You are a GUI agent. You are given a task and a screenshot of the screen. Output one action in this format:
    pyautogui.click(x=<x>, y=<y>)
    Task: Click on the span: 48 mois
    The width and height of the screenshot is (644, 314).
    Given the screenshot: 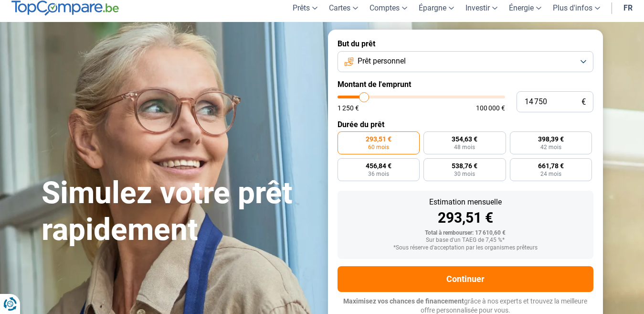 What is the action you would take?
    pyautogui.click(x=464, y=147)
    